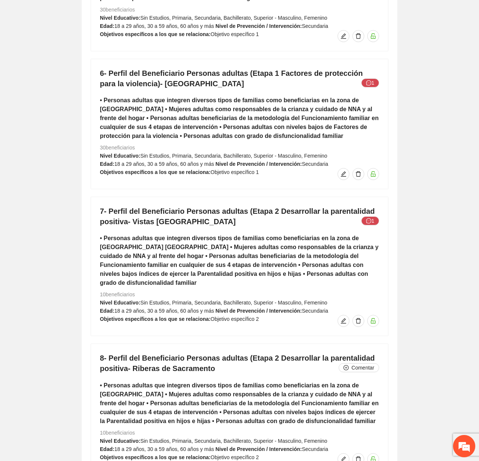 This screenshot has height=461, width=479. I want to click on h4: 8- Perfil del Beneficiario Personas adultas (Etapa 2 Desarrollar la parentalidad positiva- Ribera..., so click(240, 363).